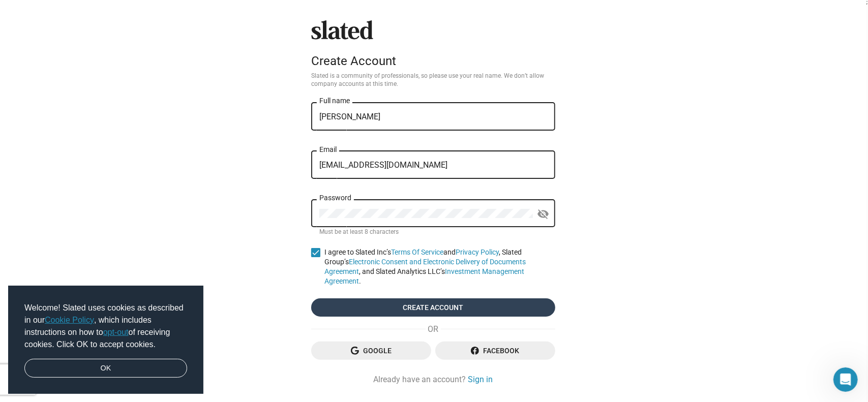 Image resolution: width=868 pixels, height=402 pixels. I want to click on button: Show password, so click(543, 214).